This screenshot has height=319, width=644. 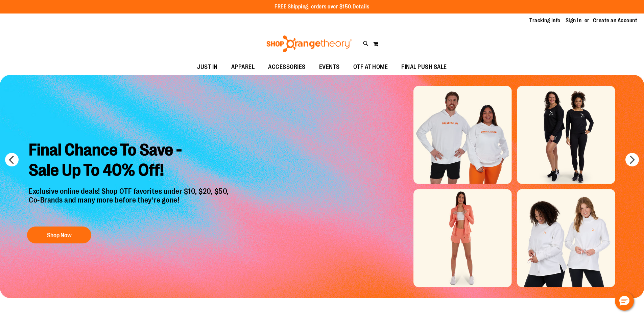 What do you see at coordinates (129, 161) in the screenshot?
I see `h2: Final Chance To Save - Sale Up To 40% Off!` at bounding box center [129, 161].